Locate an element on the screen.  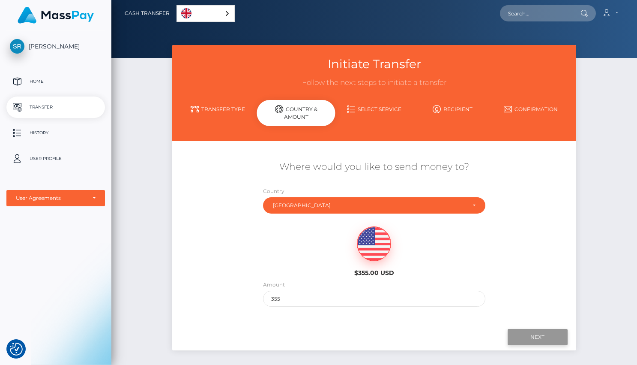
a: Home is located at coordinates (56, 81).